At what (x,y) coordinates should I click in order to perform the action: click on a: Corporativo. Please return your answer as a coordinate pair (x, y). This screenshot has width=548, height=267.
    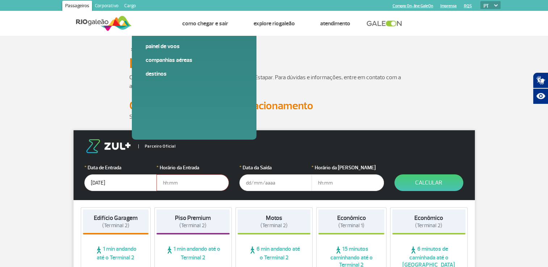
    Looking at the image, I should click on (106, 7).